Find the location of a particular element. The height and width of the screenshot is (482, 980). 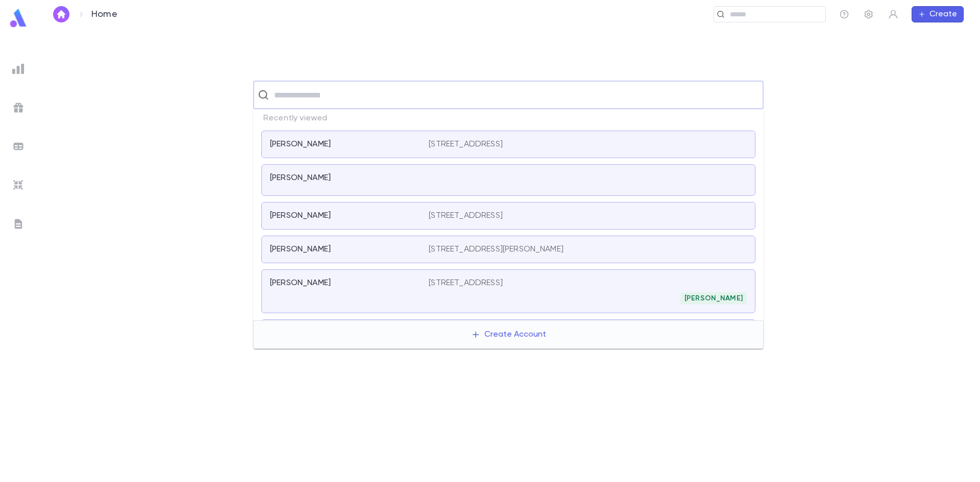

img: batches_grey.339ca447c9d9533ef1741baa751efc33.svg is located at coordinates (18, 146).